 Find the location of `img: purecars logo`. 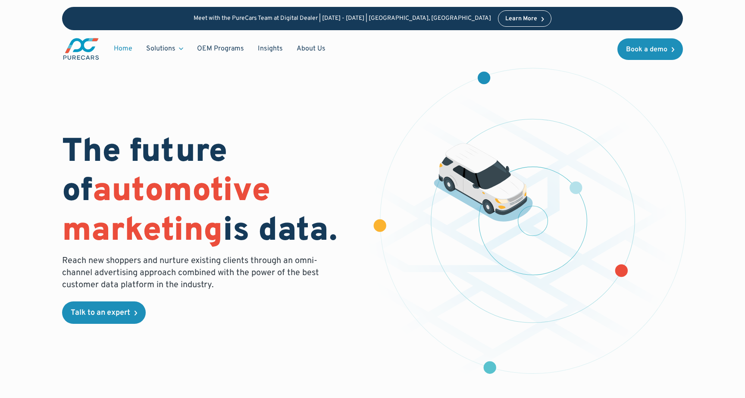

img: purecars logo is located at coordinates (81, 49).